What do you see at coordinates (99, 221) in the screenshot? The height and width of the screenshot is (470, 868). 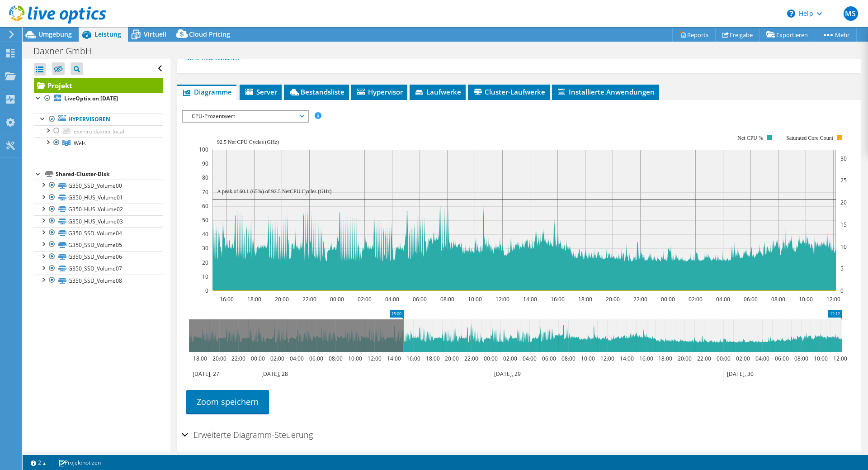 I see `a: G350_HUS_Volume03` at bounding box center [99, 221].